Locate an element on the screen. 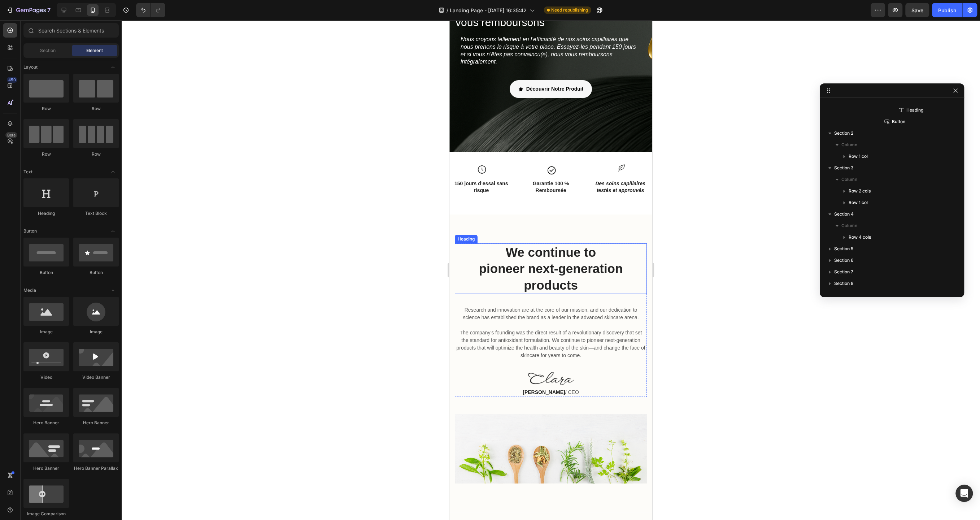 This screenshot has width=980, height=520. span: Row 2 cols is located at coordinates (859, 191).